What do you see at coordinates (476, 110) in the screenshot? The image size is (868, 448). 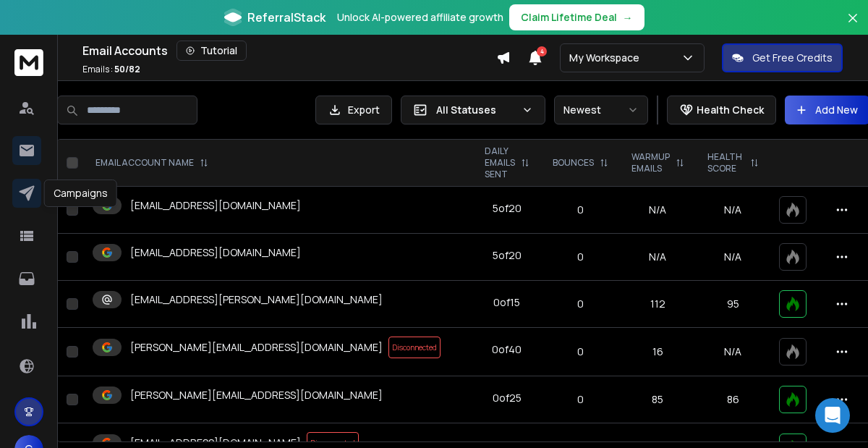 I see `p: All Statuses` at bounding box center [476, 110].